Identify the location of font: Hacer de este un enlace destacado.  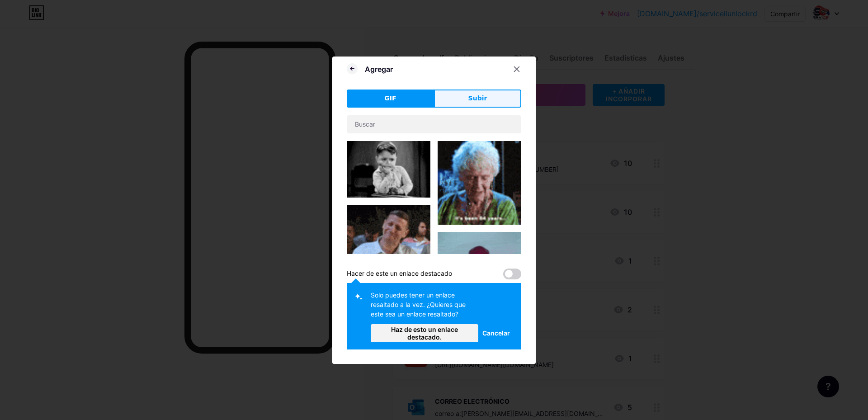
(400, 273).